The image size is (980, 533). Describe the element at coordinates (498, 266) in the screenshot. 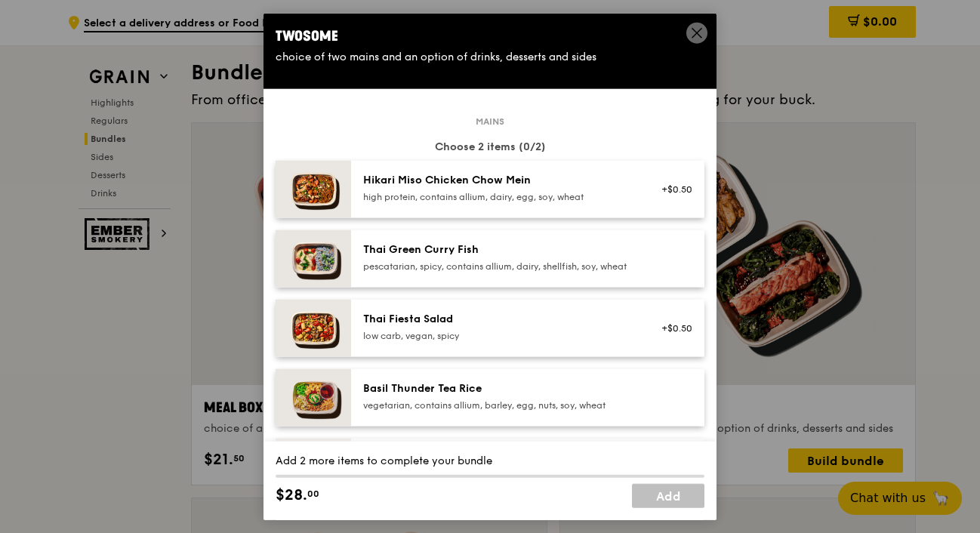

I see `div: pescatarian, spicy, contains allium, dairy, shellfish, soy, wheat` at that location.